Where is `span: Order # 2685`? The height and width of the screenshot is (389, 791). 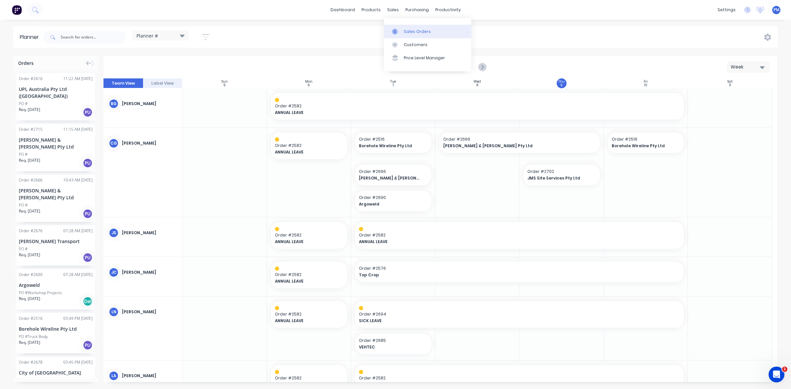 span: Order # 2685 is located at coordinates (393, 341).